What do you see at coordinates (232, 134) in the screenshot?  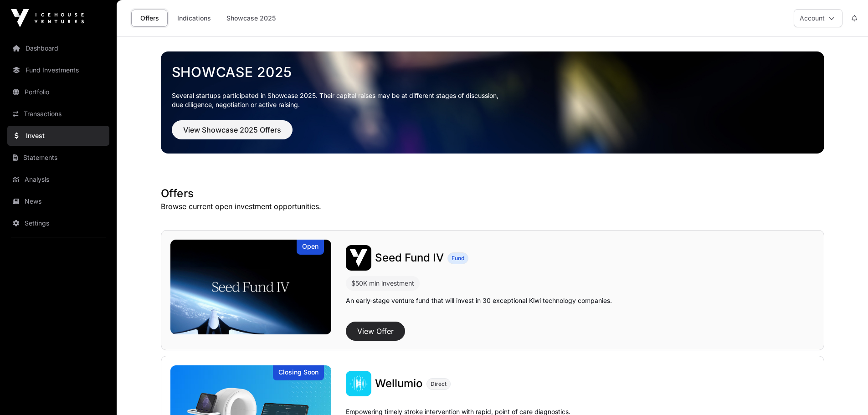 I see `a: View Showcase 2025 Offers` at bounding box center [232, 134].